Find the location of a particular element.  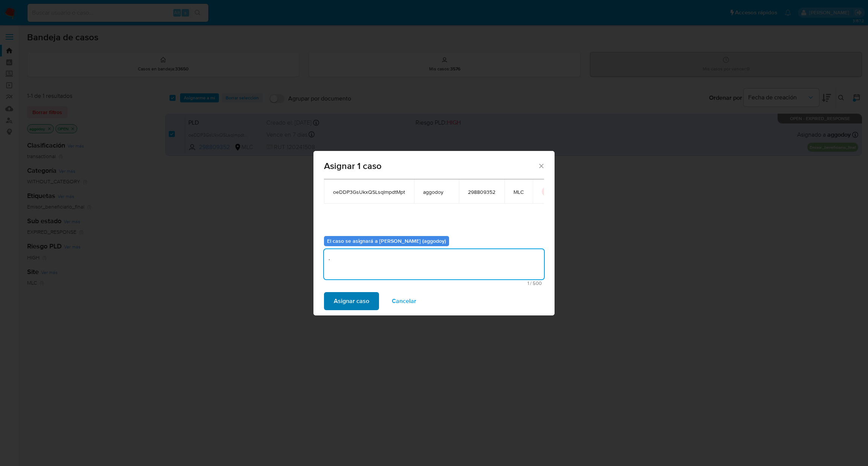

span: Asignar caso is located at coordinates (351, 301).